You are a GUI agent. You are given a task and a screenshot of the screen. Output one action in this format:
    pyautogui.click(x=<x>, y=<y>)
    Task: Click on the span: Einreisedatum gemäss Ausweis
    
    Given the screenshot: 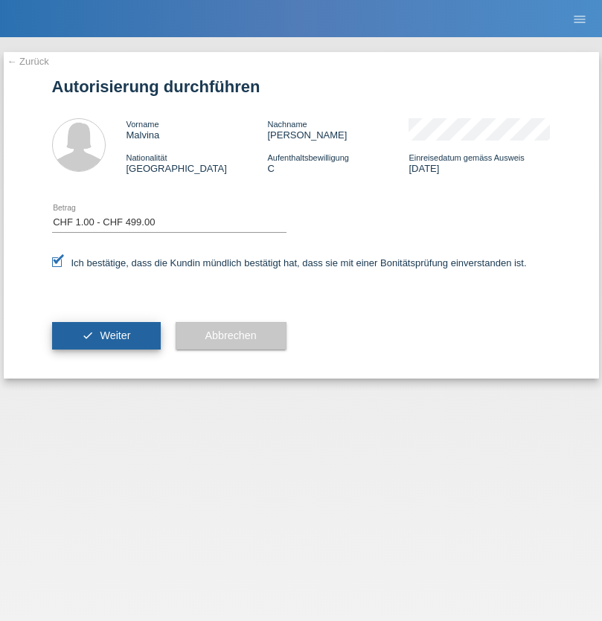 What is the action you would take?
    pyautogui.click(x=465, y=158)
    